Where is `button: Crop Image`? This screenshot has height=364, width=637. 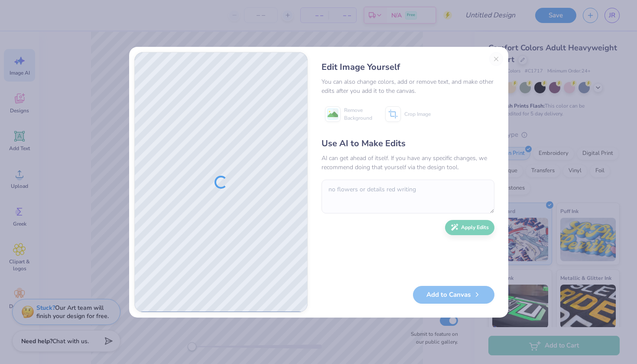 button: Crop Image is located at coordinates (409, 114).